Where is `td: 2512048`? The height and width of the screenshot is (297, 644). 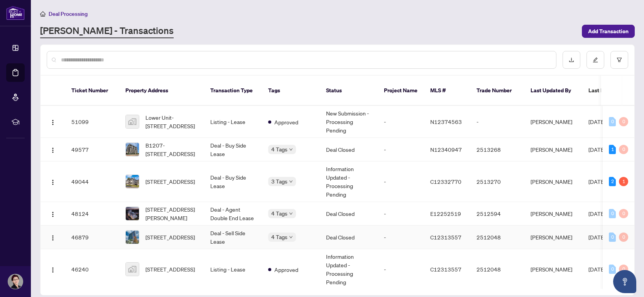 td: 2512048 is located at coordinates (497, 237).